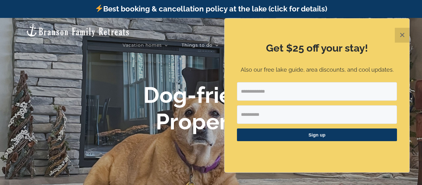  What do you see at coordinates (317, 115) in the screenshot?
I see `input: First Name` at bounding box center [317, 115].